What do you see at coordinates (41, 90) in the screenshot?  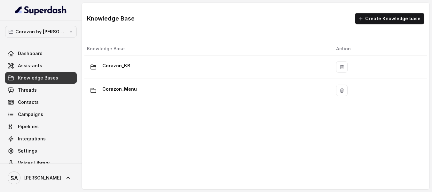 I see `a: Threads` at bounding box center [41, 90].